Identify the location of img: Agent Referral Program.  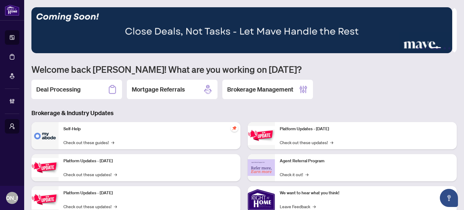
(261, 167).